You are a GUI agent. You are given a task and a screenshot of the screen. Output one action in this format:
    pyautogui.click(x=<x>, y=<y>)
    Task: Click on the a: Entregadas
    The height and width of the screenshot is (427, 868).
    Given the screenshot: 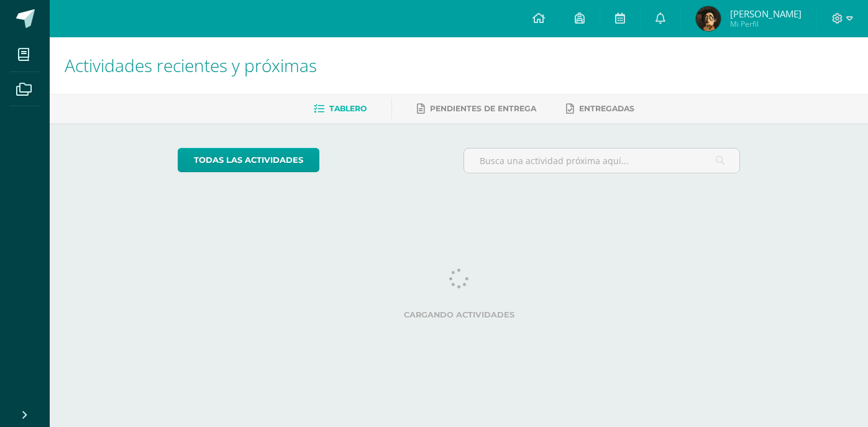 What is the action you would take?
    pyautogui.click(x=600, y=109)
    